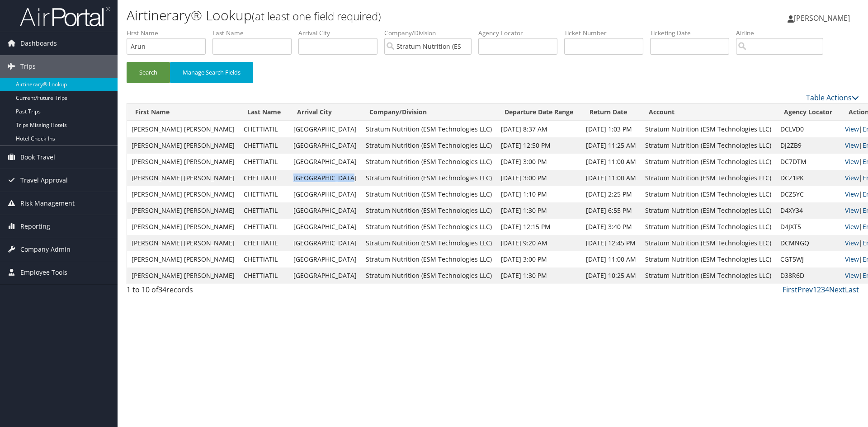  I want to click on span: Book Travel, so click(38, 157).